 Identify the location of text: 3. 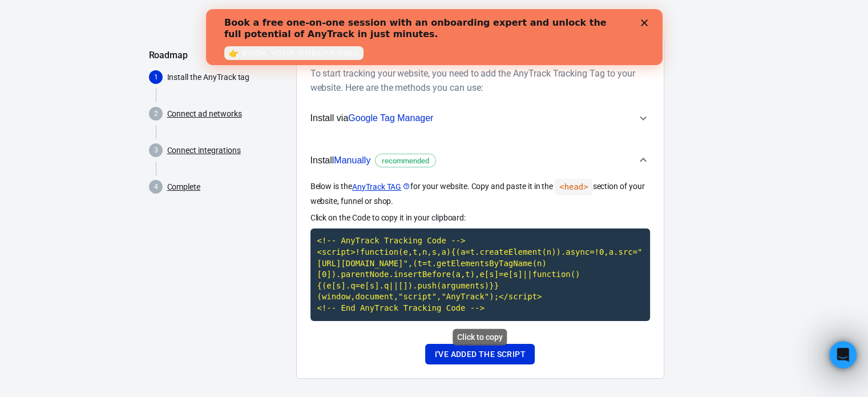
(155, 150).